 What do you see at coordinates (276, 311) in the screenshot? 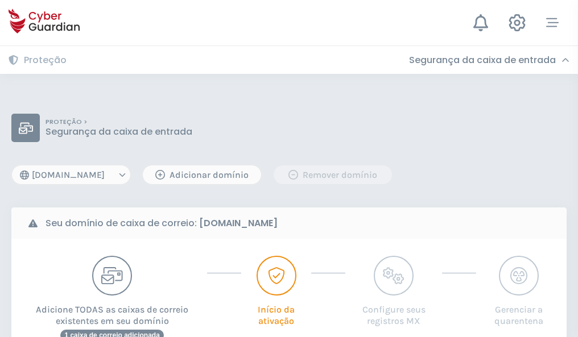
I see `p: Início da ativação` at bounding box center [276, 311].